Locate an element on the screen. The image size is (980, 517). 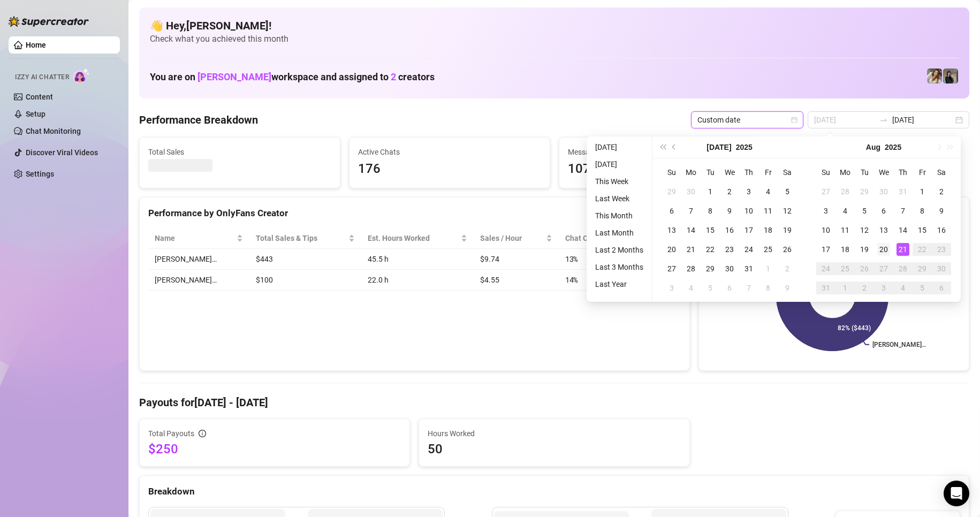
td: 2025-08-10 is located at coordinates (826, 230).